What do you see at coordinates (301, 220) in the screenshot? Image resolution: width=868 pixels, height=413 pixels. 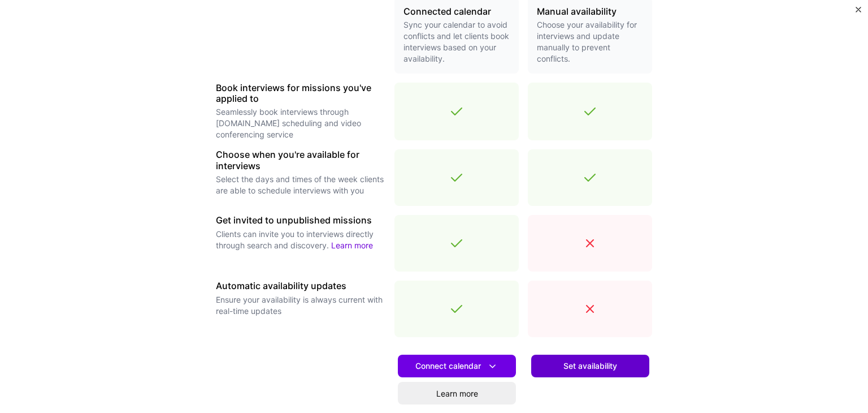 I see `h3: Get invited to unpublished missions` at bounding box center [301, 220].